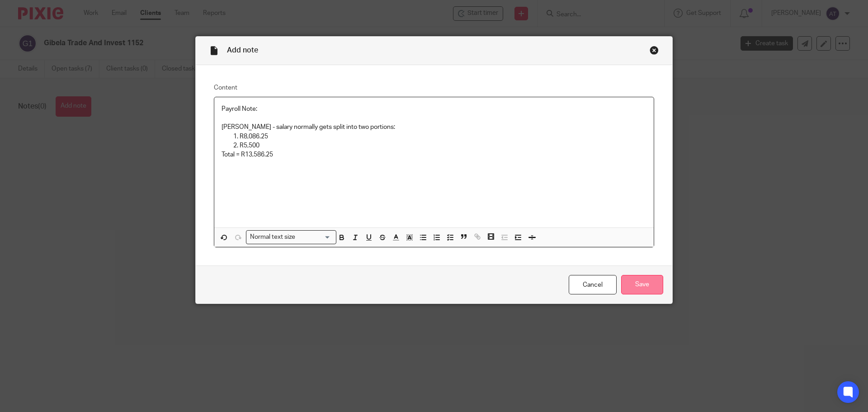 The image size is (868, 412). Describe the element at coordinates (642, 284) in the screenshot. I see `input: Save` at that location.